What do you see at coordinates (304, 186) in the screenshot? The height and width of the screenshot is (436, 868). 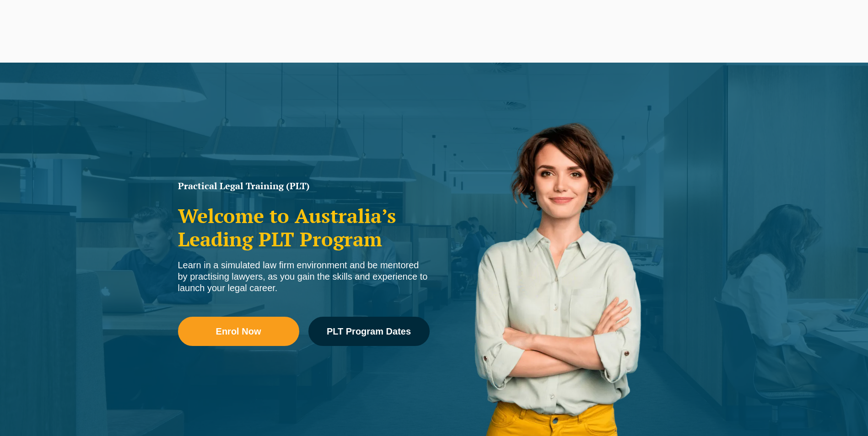 I see `h1: Practical Legal Training (PLT)` at bounding box center [304, 186].